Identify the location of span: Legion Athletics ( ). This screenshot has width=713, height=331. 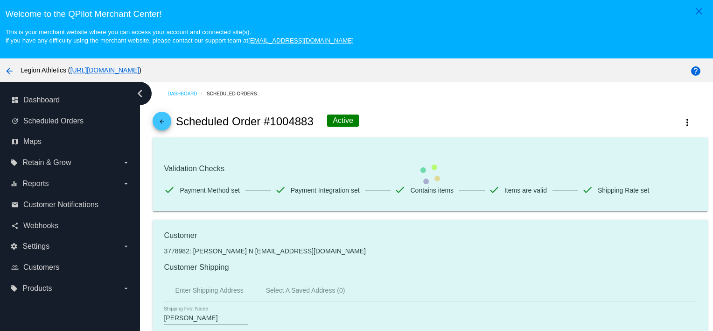
(81, 70).